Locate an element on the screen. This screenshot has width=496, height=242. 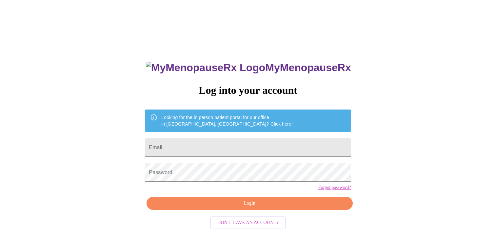
a: Click here! is located at coordinates (282, 124).